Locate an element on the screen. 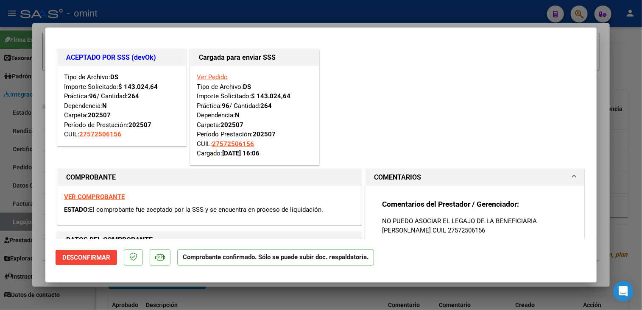 This screenshot has width=642, height=310. h1: ACEPTADO POR SSS (devOk) is located at coordinates (122, 58).